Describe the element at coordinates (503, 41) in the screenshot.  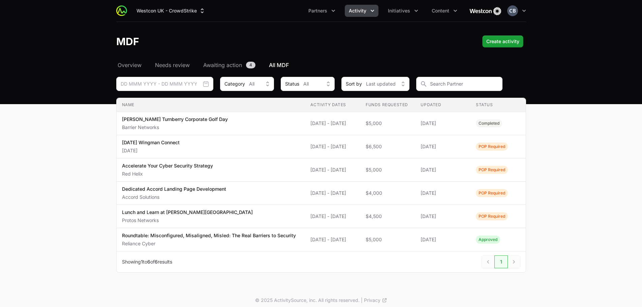
I see `span: Create activity` at that location.